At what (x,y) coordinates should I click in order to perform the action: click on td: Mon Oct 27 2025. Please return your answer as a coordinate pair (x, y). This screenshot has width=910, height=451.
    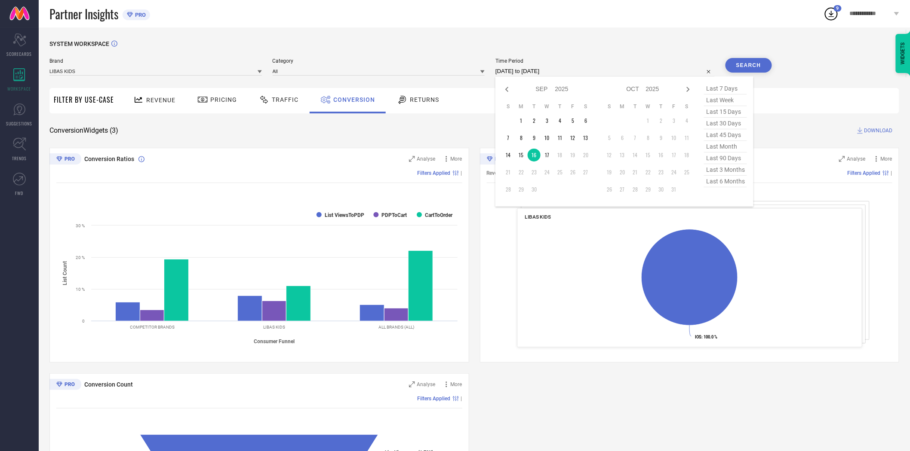
    Looking at the image, I should click on (622, 190).